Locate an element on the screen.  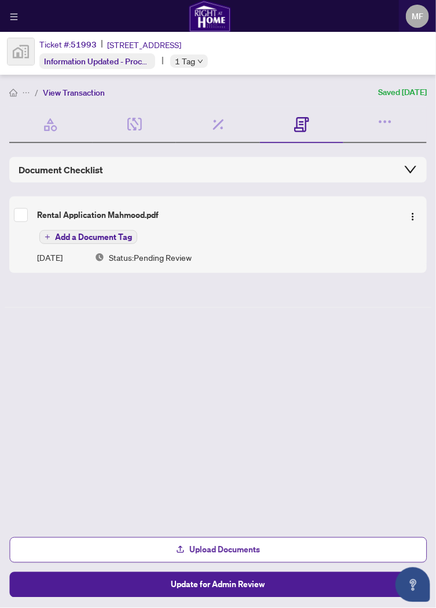
span: Information Updated - Processing Pending is located at coordinates (120, 61).